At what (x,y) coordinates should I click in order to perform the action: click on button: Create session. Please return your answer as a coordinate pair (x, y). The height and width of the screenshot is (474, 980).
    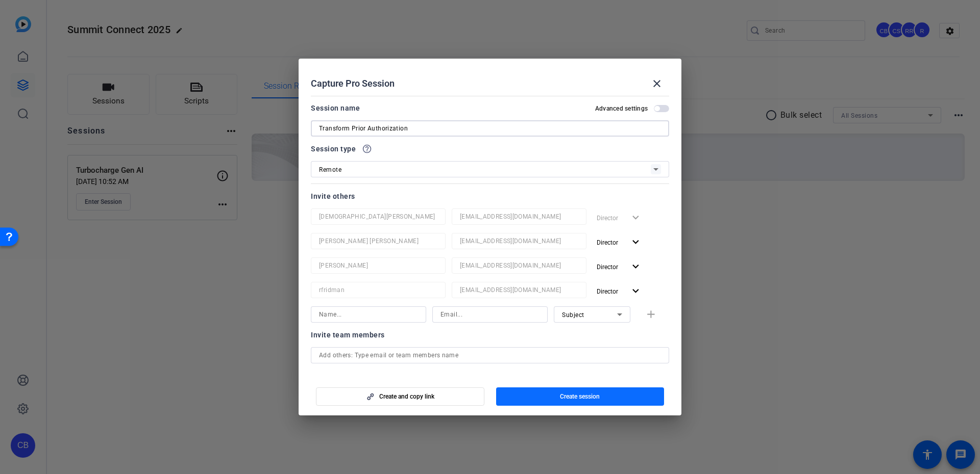
    Looking at the image, I should click on (580, 397).